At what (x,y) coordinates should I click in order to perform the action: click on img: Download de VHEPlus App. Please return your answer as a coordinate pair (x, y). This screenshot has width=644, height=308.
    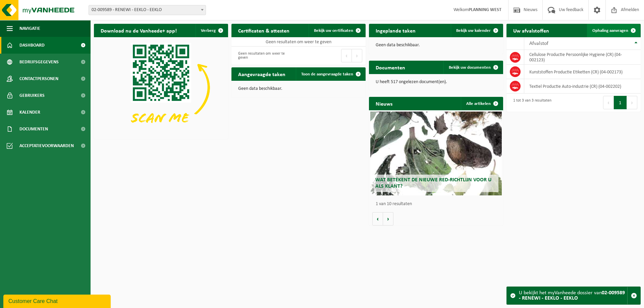
    Looking at the image, I should click on (161, 87).